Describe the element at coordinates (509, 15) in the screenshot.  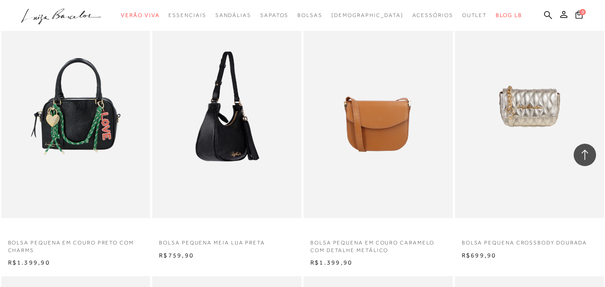
I see `span: BLOG LB` at that location.